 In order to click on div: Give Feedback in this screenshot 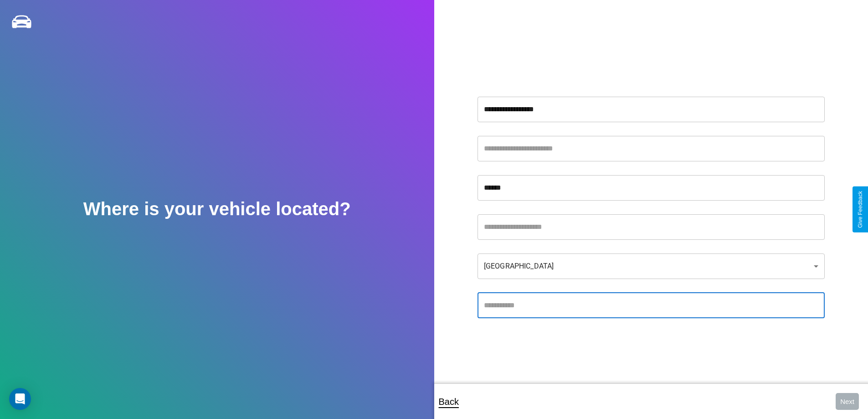, I will do `click(860, 210)`.